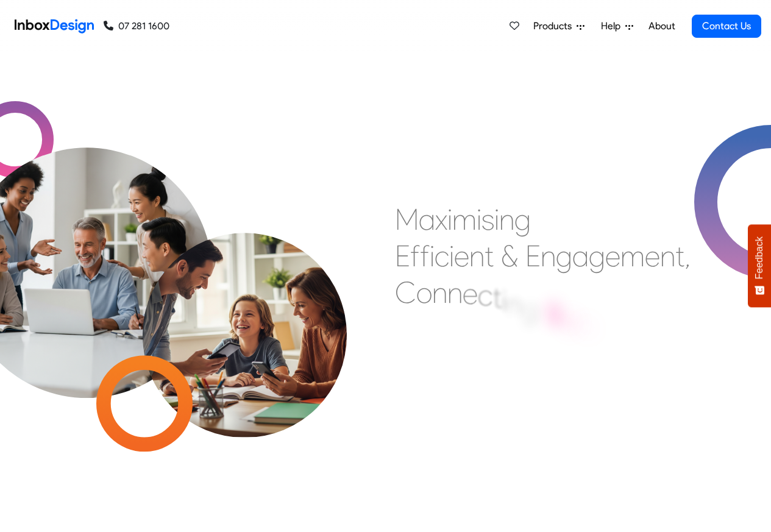 The width and height of the screenshot is (771, 532). Describe the element at coordinates (488, 220) in the screenshot. I see `div: s` at that location.